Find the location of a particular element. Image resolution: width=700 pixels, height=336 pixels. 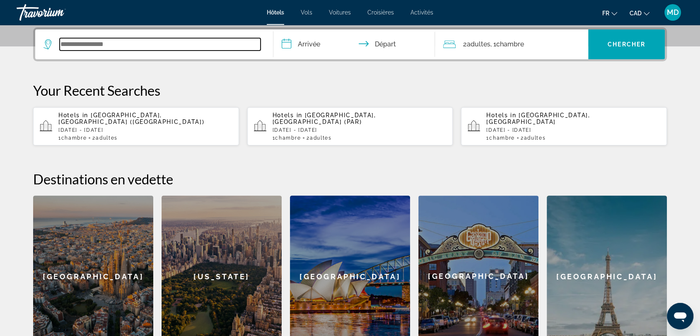

h2: Destinations en vedette is located at coordinates (350, 179).